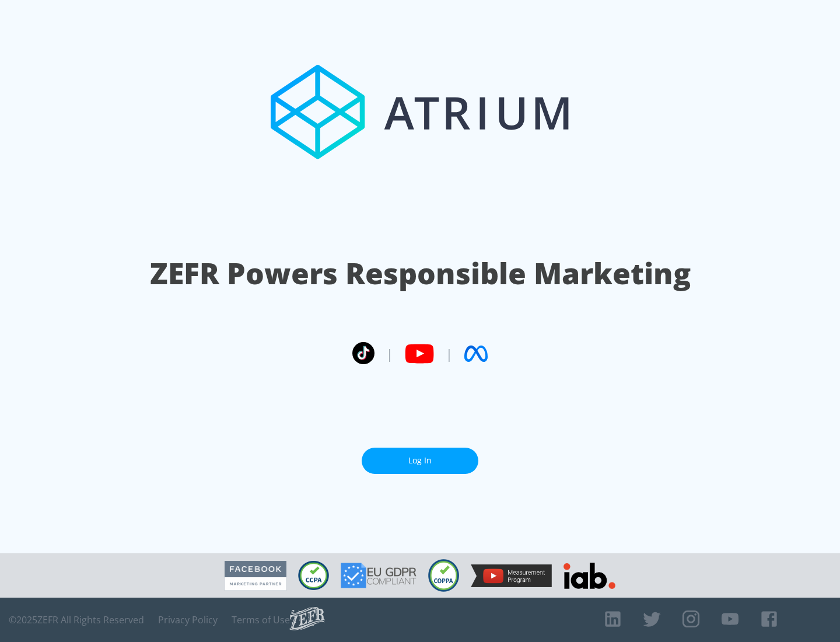 The height and width of the screenshot is (642, 840). I want to click on a: Privacy Policy, so click(188, 620).